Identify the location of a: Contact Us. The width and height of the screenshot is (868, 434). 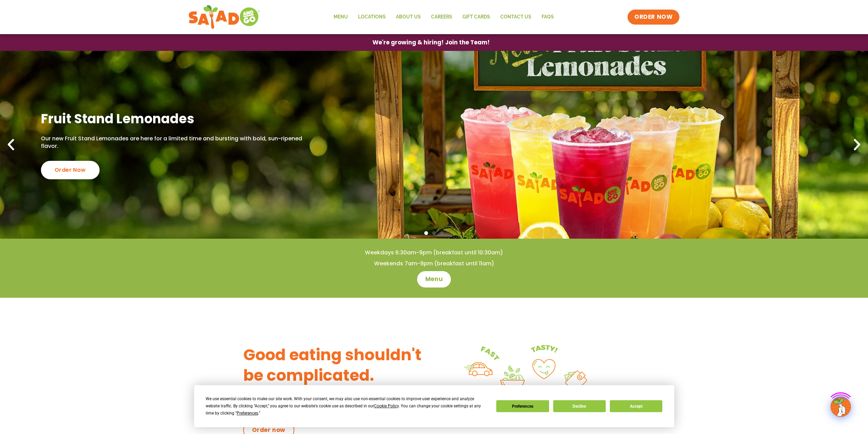
(516, 17).